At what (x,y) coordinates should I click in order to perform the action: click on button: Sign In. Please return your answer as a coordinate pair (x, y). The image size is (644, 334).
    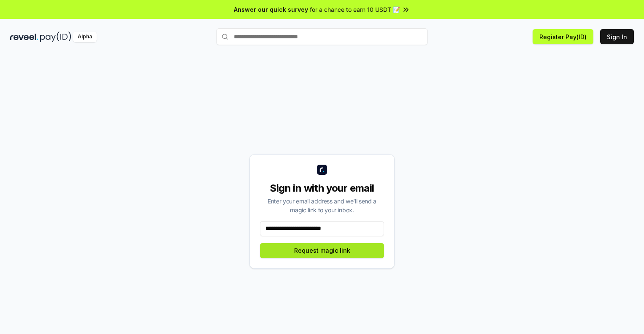
    Looking at the image, I should click on (617, 37).